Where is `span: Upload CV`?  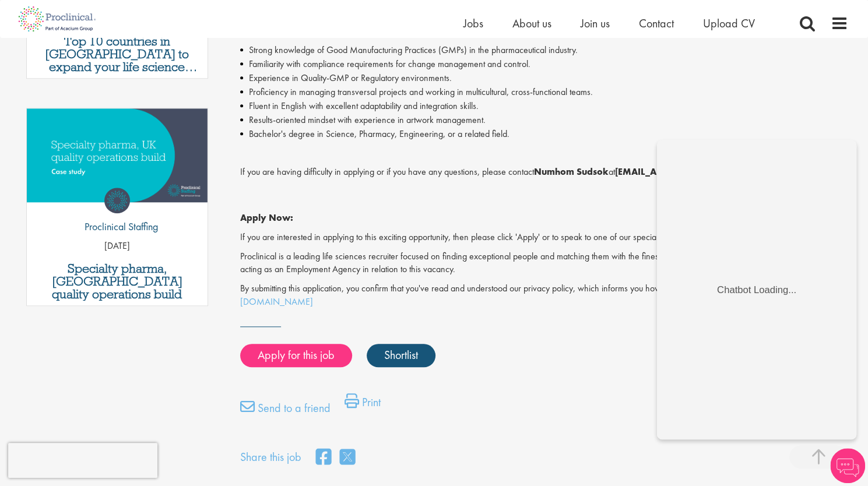 span: Upload CV is located at coordinates (729, 24).